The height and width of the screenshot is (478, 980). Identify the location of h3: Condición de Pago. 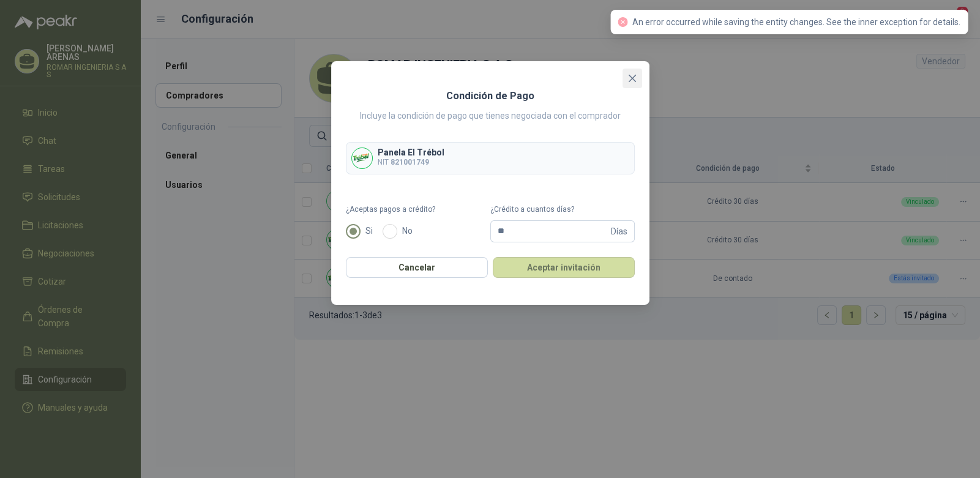
(491, 96).